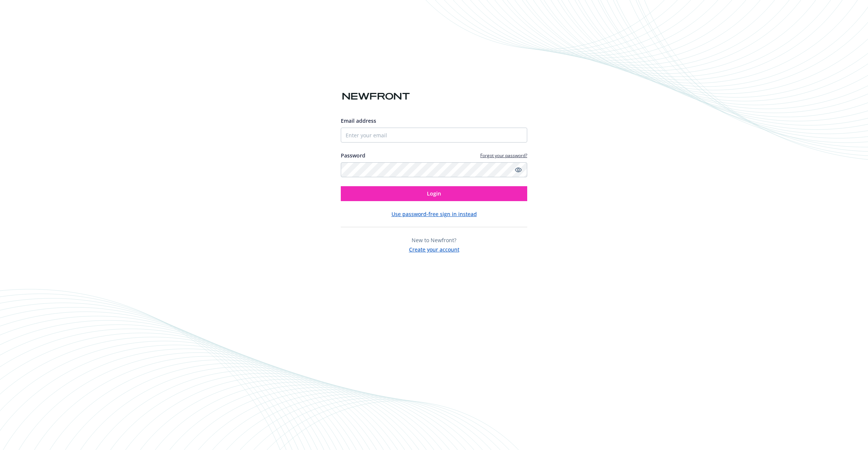 The height and width of the screenshot is (450, 868). Describe the element at coordinates (376, 96) in the screenshot. I see `img: Newfront logo` at that location.